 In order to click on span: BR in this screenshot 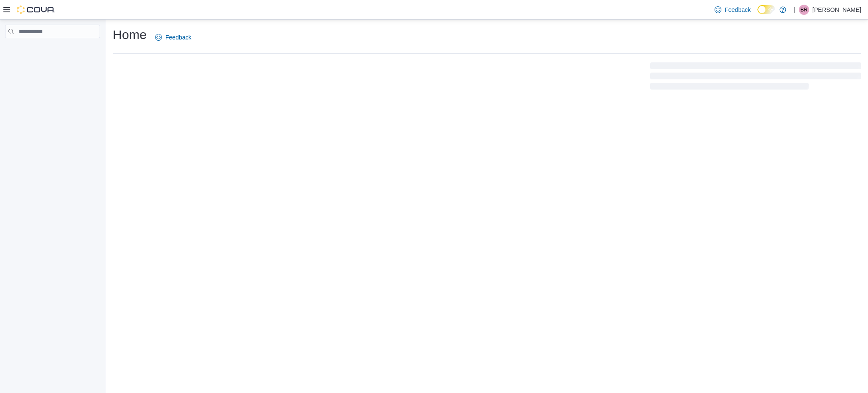, I will do `click(804, 10)`.